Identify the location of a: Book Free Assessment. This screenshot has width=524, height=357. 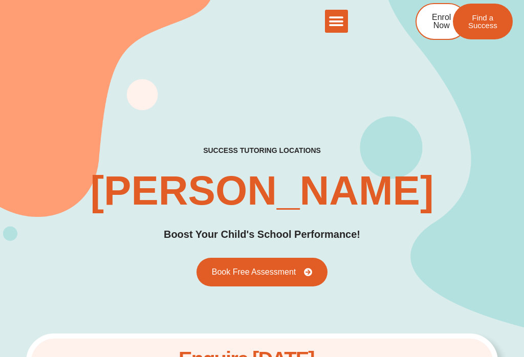
(262, 272).